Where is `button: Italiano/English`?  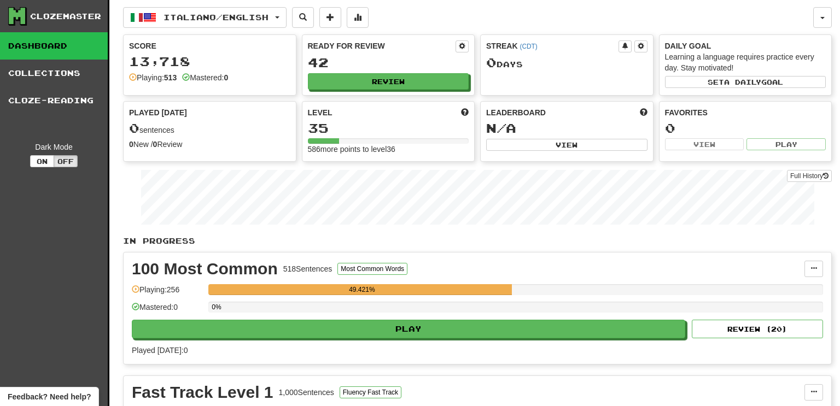 button: Italiano/English is located at coordinates (204, 17).